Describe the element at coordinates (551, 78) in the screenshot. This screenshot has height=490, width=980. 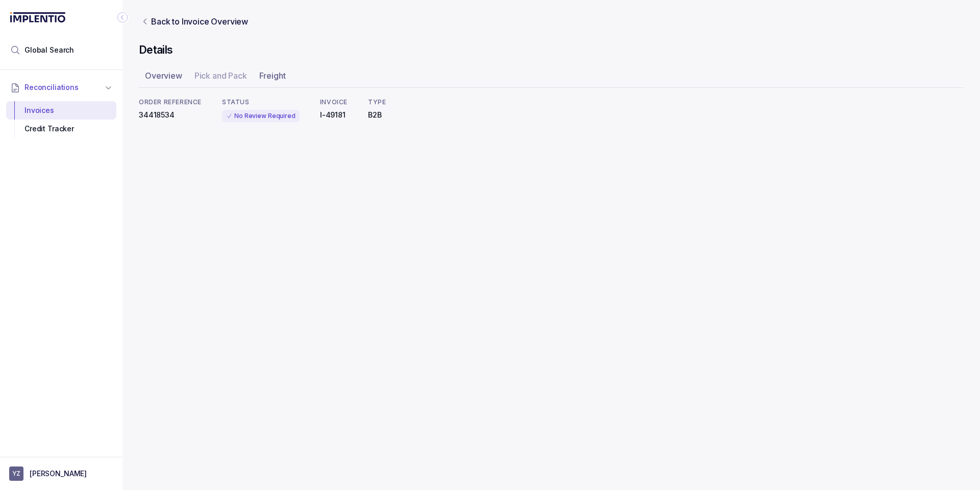
I see `ul: Tab Group` at that location.